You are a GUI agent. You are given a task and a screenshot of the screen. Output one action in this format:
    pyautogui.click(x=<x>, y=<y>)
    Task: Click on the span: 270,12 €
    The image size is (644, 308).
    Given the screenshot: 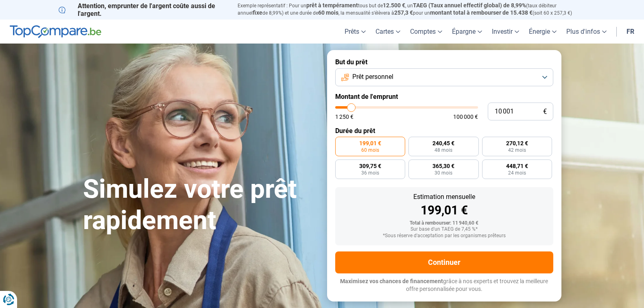 What is the action you would take?
    pyautogui.click(x=517, y=143)
    